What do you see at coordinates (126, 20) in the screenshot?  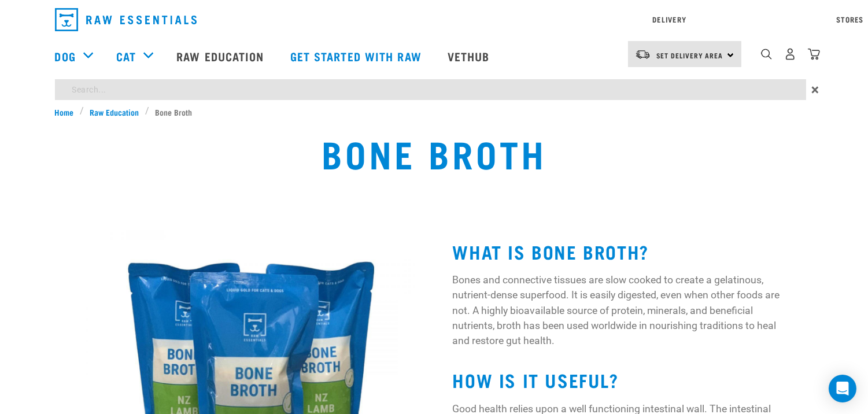 I see `img: Raw Essentials Logo` at bounding box center [126, 20].